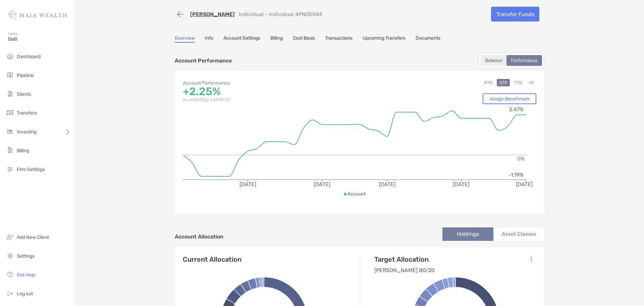 The width and height of the screenshot is (644, 306). What do you see at coordinates (271, 92) in the screenshot?
I see `p: +2.25%` at bounding box center [271, 92].